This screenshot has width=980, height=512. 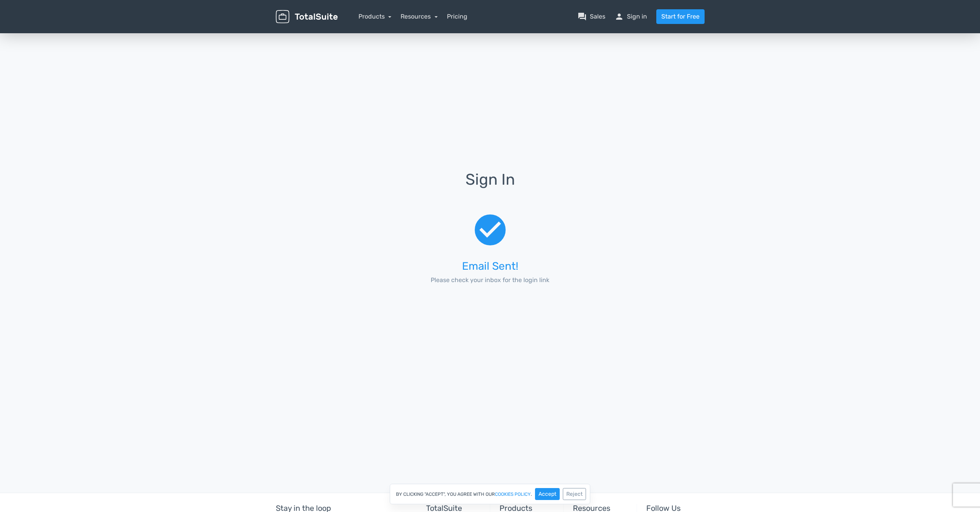 I want to click on a: personSign in, so click(x=631, y=17).